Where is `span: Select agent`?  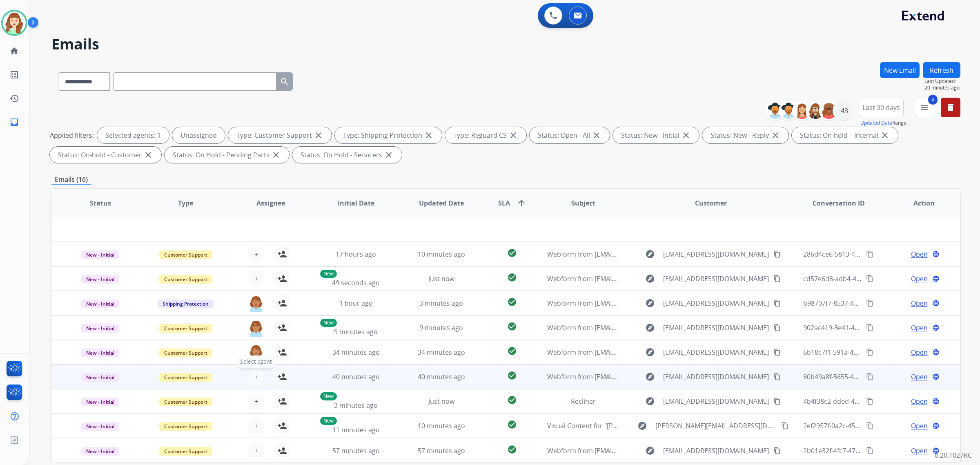
span: Select agent is located at coordinates (256, 362).